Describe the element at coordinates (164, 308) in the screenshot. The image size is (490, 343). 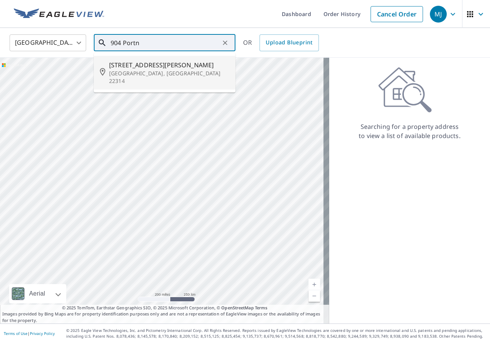
I see `span: © 2025 TomTom, Earthstar Geographics SIO, © 2025 Microsoft Corporation, ©` at that location.